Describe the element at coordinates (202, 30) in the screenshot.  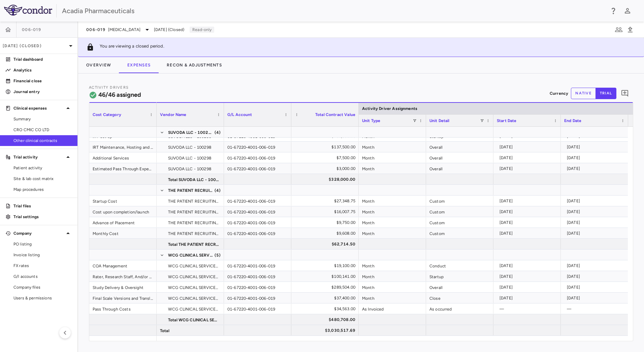
I see `p: Read-only` at that location.